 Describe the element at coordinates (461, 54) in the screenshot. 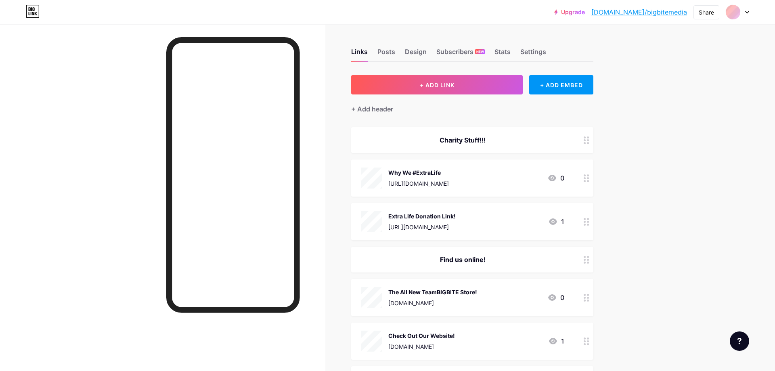

I see `div: Subscribers` at that location.